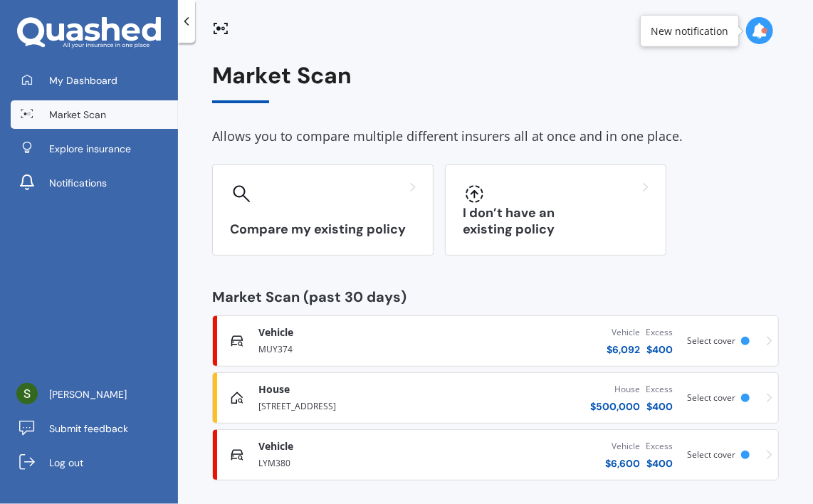 This screenshot has height=504, width=813. What do you see at coordinates (323, 229) in the screenshot?
I see `h3: Compare my existing policy` at bounding box center [323, 229].